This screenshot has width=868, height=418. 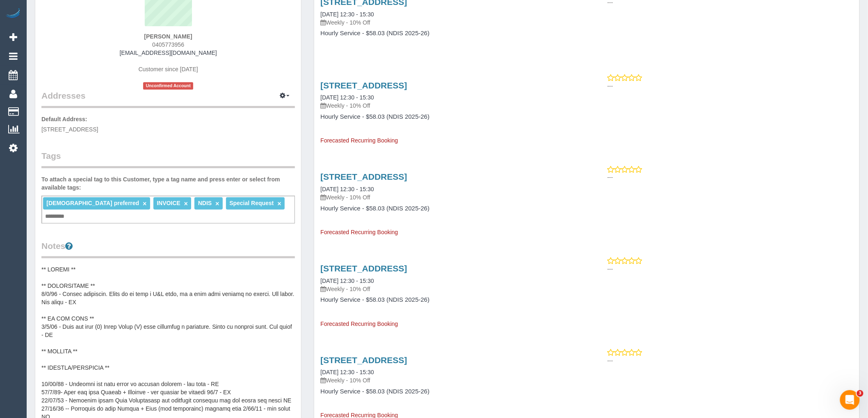 What do you see at coordinates (204, 204) in the screenshot?
I see `span: NDIS` at bounding box center [204, 204].